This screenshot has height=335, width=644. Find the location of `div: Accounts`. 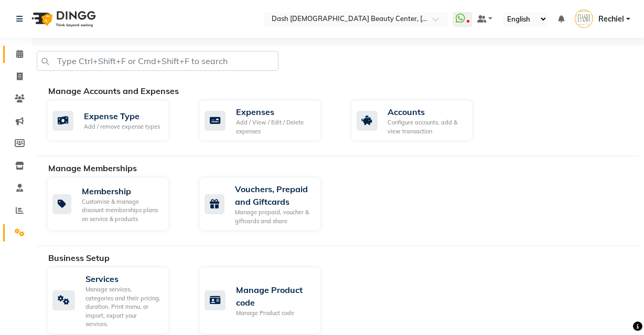

div: Accounts is located at coordinates (426, 112).